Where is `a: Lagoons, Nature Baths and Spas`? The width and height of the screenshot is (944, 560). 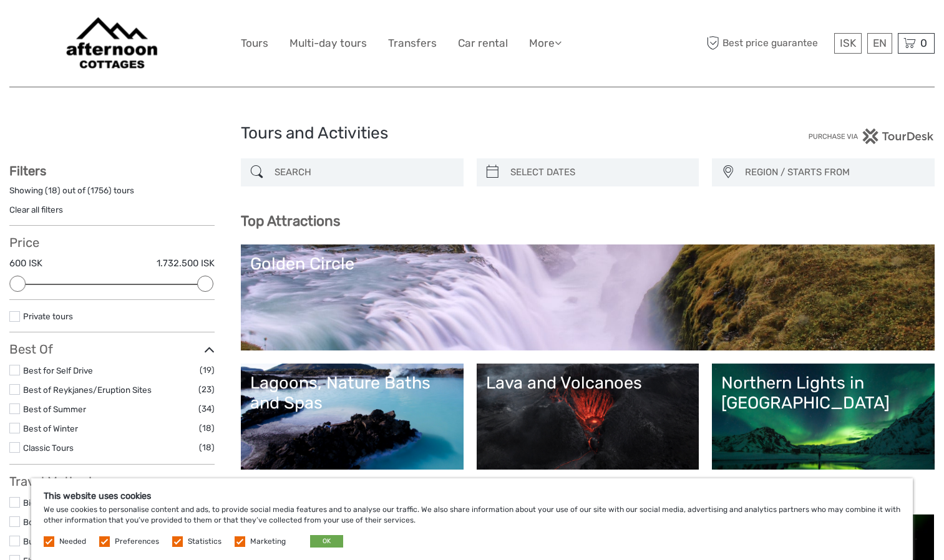
a: Lagoons, Nature Baths and Spas is located at coordinates (352, 416).